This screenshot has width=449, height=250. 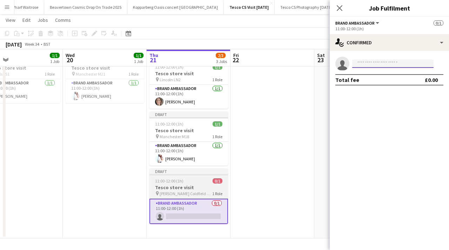 I want to click on span: Week 34, so click(x=32, y=44).